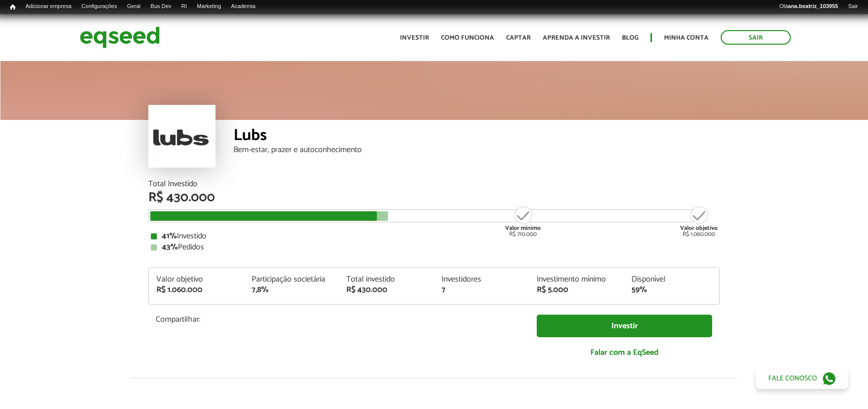 This screenshot has height=409, width=868. Describe the element at coordinates (577, 279) in the screenshot. I see `div: Investimento mínimo` at that location.